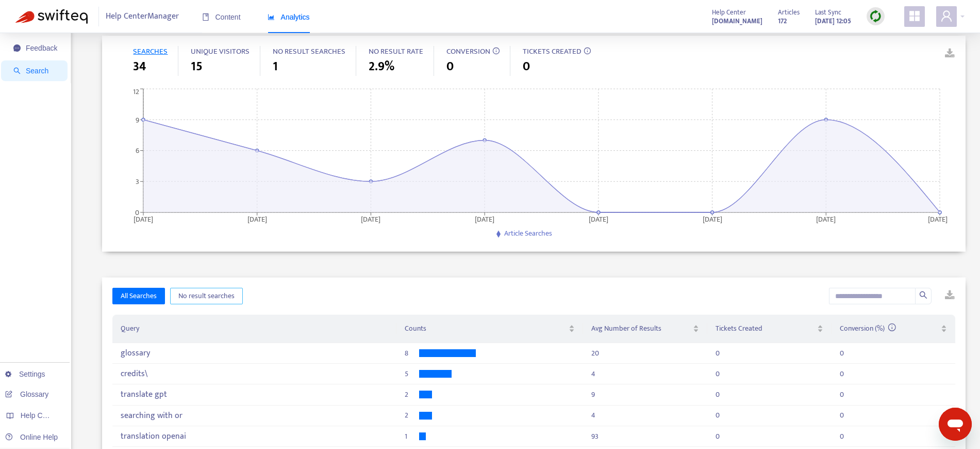  Describe the element at coordinates (876, 16) in the screenshot. I see `img: sync.dc5367851b00ba804db3.png` at that location.